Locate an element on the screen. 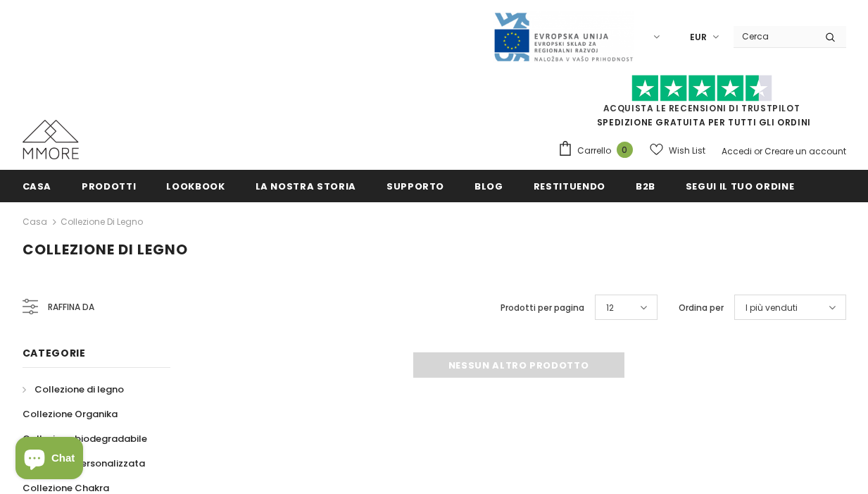 The width and height of the screenshot is (868, 494). a: Lookbook is located at coordinates (195, 185).